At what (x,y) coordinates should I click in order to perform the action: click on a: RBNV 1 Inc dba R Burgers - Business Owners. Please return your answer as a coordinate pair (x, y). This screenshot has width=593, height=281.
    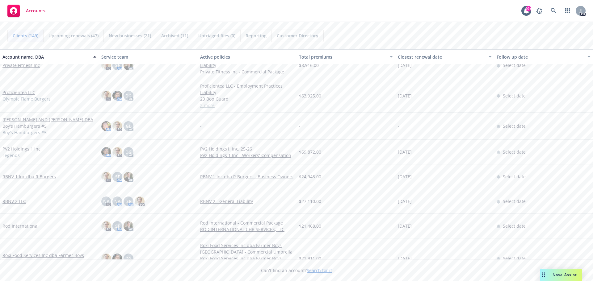
    Looking at the image, I should click on (247, 177).